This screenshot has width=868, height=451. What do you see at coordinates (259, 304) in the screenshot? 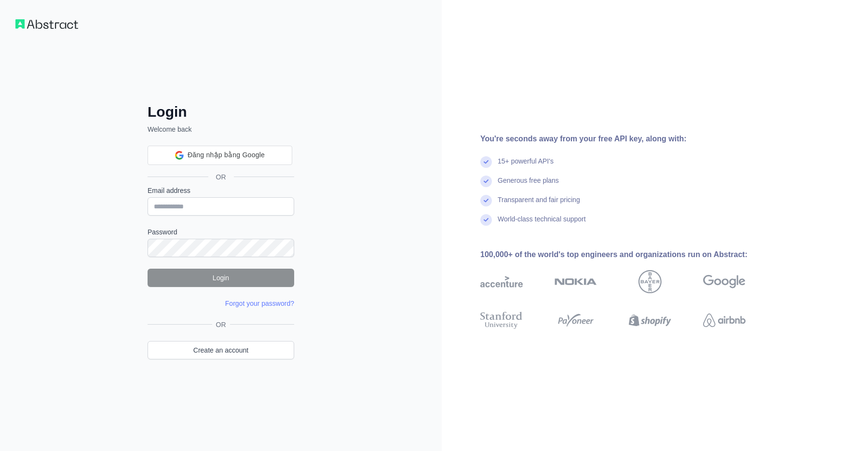
I see `a: Forgot your password?` at bounding box center [259, 304].